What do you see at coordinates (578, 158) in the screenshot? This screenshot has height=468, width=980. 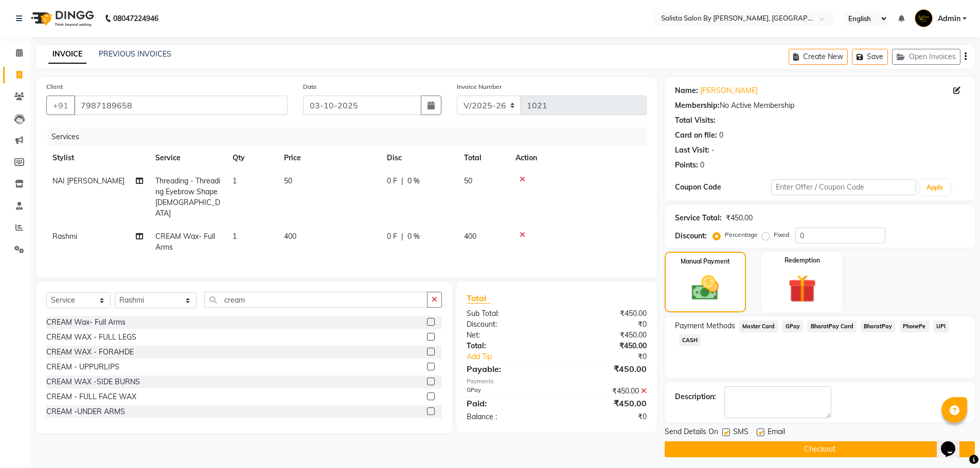 I see `th: Action` at bounding box center [578, 158].